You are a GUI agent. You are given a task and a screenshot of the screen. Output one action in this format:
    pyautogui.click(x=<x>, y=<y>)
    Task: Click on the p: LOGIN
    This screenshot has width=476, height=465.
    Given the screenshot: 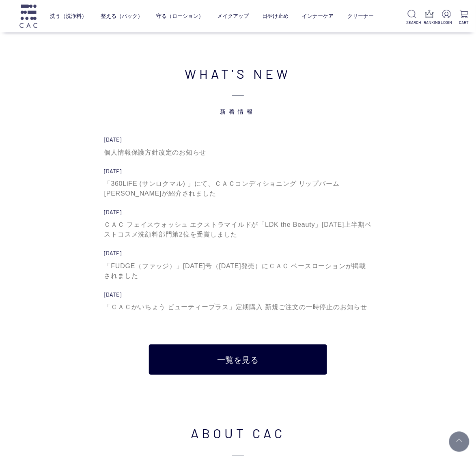 What is the action you would take?
    pyautogui.click(x=447, y=22)
    